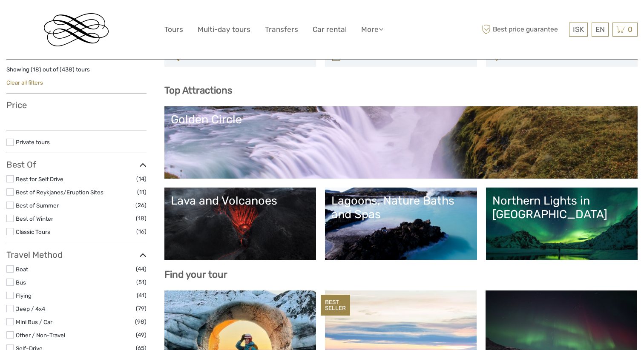  What do you see at coordinates (401, 143) in the screenshot?
I see `a: Golden Circle` at bounding box center [401, 143].